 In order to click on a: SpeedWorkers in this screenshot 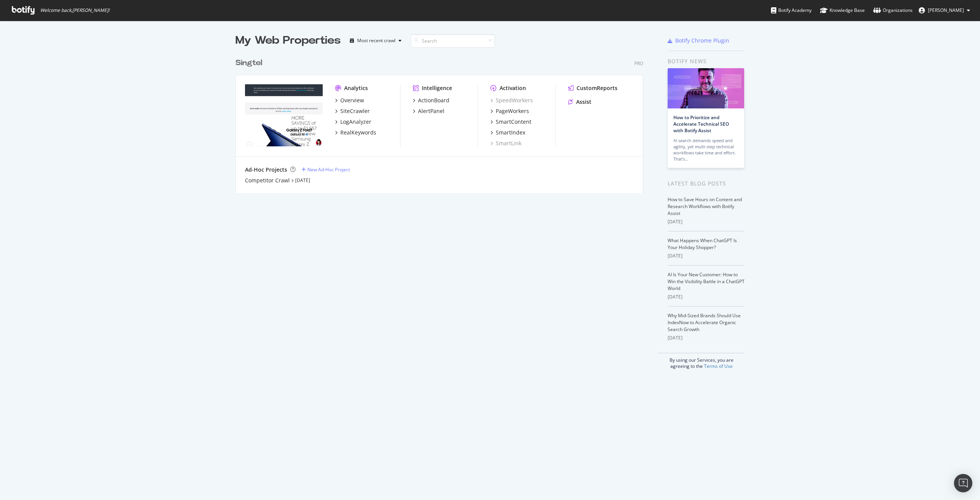, I will do `click(512, 100)`.